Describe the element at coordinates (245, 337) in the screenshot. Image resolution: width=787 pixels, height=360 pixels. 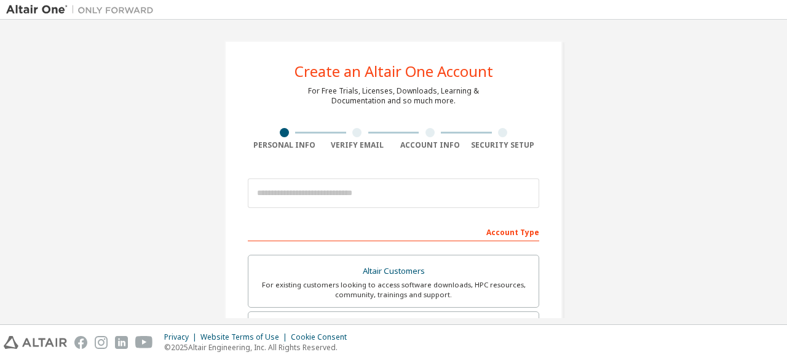
I see `div: Website Terms of Use` at that location.